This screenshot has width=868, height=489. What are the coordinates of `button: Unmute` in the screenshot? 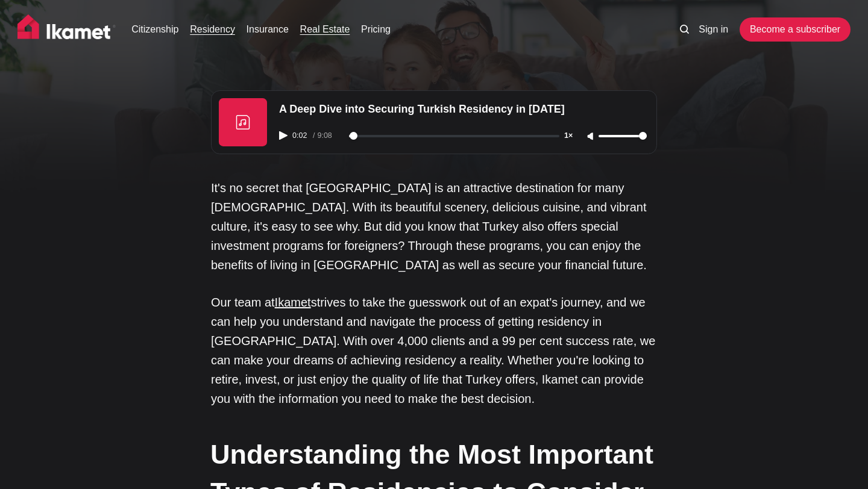 It's located at (591, 137).